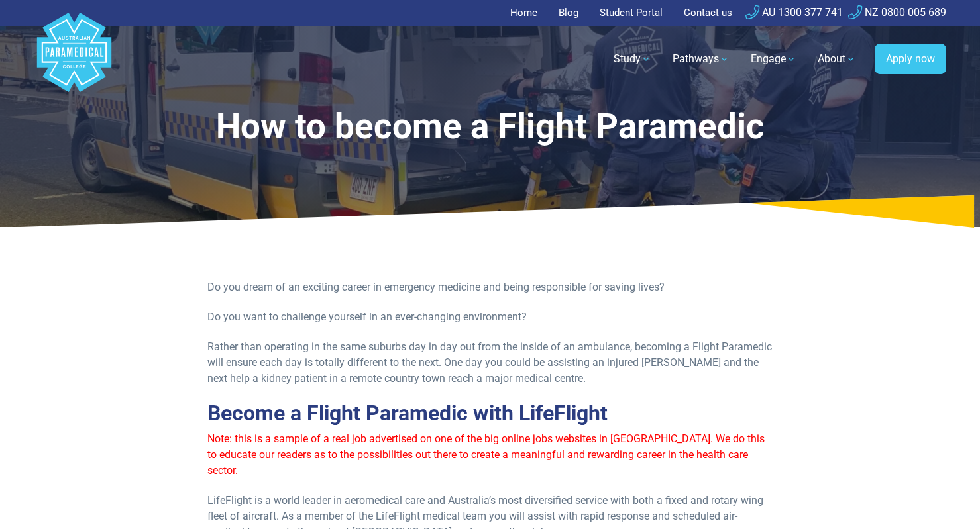 This screenshot has width=980, height=529. What do you see at coordinates (632, 59) in the screenshot?
I see `a: Study` at bounding box center [632, 59].